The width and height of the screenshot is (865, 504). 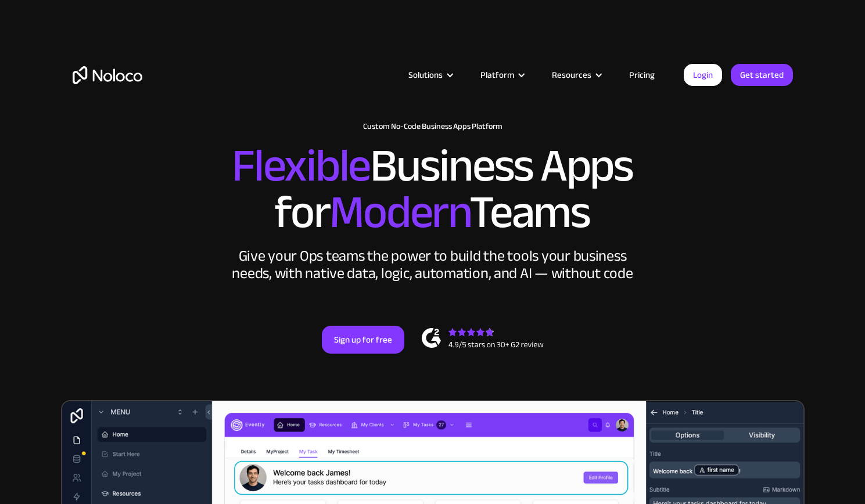 What do you see at coordinates (432, 264) in the screenshot?
I see `div: Give your Ops teams the power to build the tools your business needs, with native data, logic, au...` at bounding box center [432, 264].